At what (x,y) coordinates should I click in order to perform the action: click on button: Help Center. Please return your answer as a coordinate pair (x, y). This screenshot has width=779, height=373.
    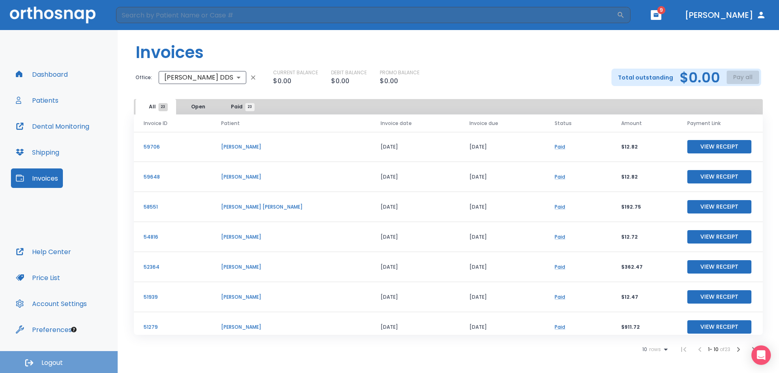
    Looking at the image, I should click on (43, 252).